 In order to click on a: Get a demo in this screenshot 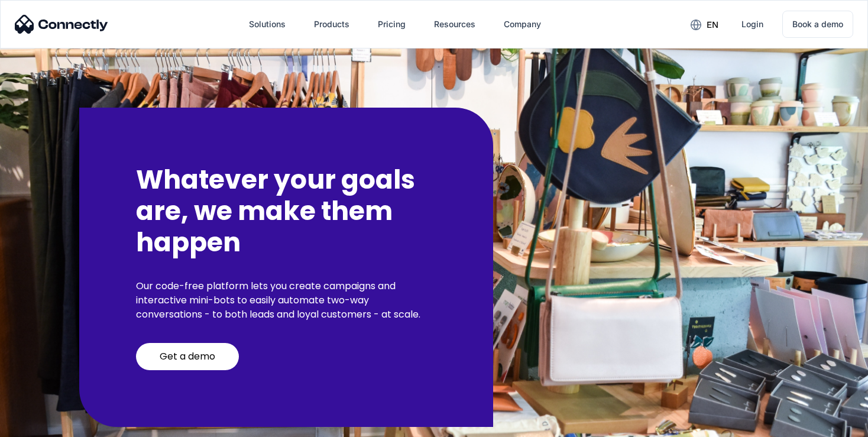, I will do `click(187, 357)`.